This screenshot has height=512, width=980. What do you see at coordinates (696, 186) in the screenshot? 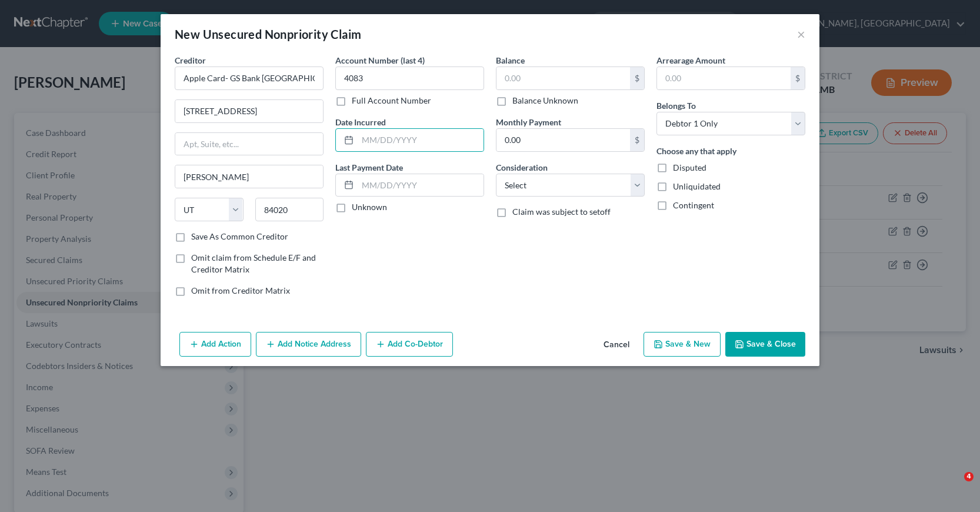
I see `span: Unliquidated` at bounding box center [696, 186].